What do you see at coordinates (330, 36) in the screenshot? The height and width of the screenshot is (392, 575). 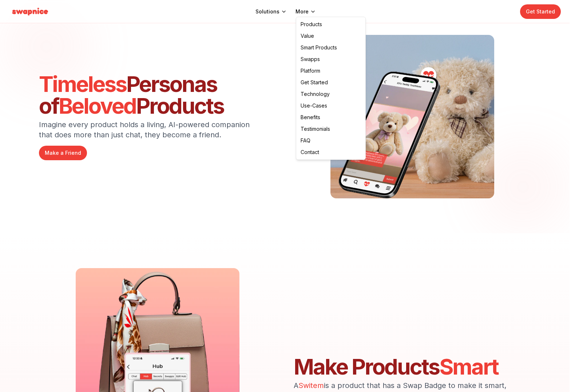 I see `a: Value` at bounding box center [330, 36].